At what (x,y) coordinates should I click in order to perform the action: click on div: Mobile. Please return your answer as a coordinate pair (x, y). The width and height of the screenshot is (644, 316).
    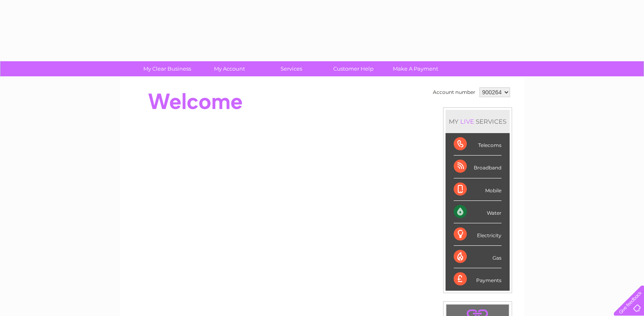
    Looking at the image, I should click on (477, 189).